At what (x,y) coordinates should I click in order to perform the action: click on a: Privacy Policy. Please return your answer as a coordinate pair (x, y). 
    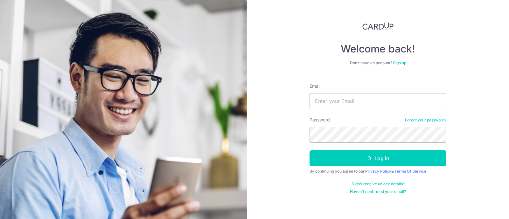
    Looking at the image, I should click on (378, 171).